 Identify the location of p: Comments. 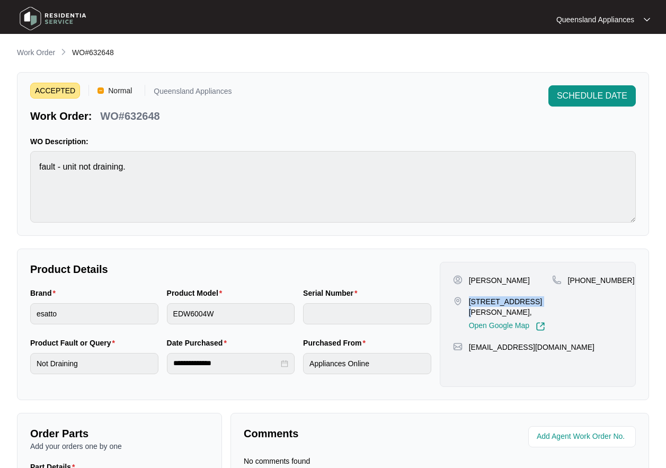
(338, 433).